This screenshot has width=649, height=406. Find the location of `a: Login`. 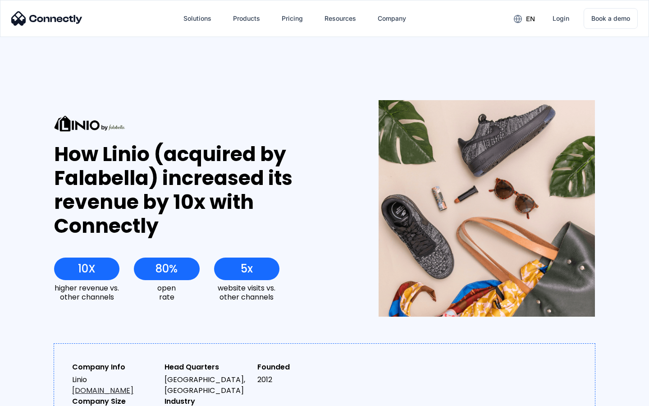

a: Login is located at coordinates (561, 18).